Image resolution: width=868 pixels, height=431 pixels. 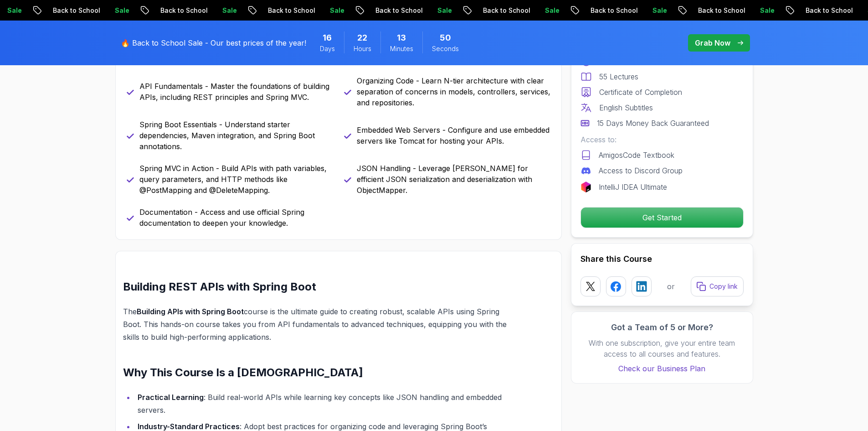 I want to click on p: Access to:, so click(x=662, y=140).